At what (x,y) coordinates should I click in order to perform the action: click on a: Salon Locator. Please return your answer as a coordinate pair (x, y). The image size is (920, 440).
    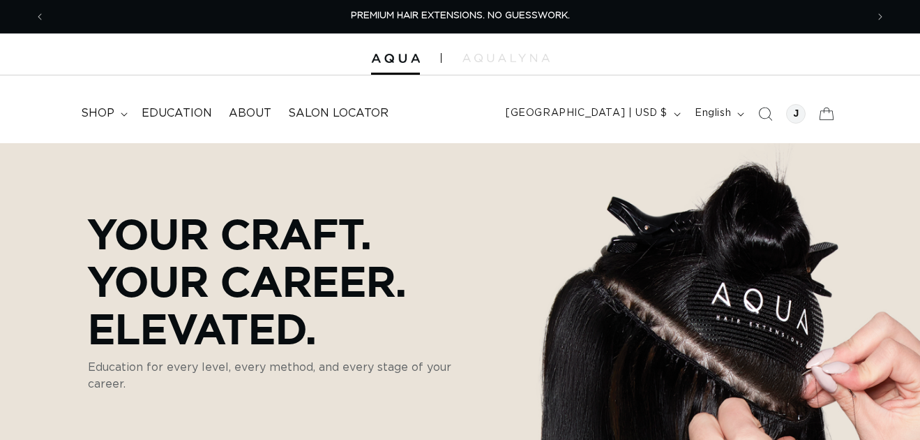
    Looking at the image, I should click on (338, 113).